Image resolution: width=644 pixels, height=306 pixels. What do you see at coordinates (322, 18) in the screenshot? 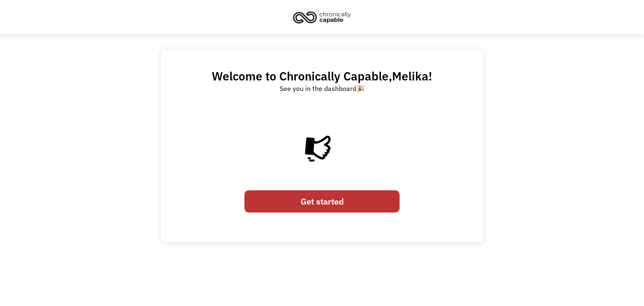
I see `img: Chronically Capable logo` at bounding box center [322, 18].